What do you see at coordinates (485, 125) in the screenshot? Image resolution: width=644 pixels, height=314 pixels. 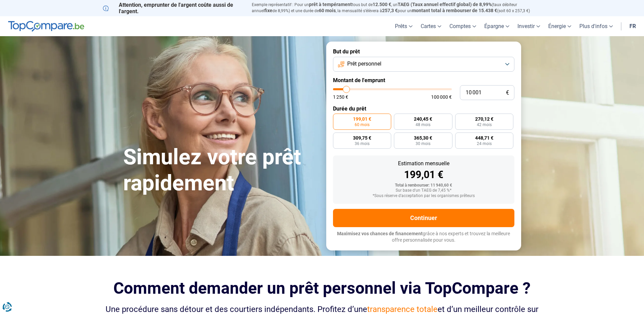 I see `span: 42 mois` at bounding box center [485, 125].